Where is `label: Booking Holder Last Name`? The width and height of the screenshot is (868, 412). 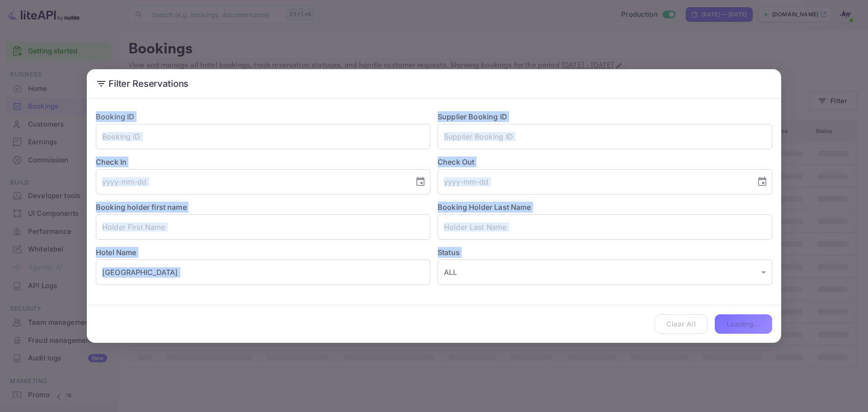 label: Booking Holder Last Name is located at coordinates (484, 207).